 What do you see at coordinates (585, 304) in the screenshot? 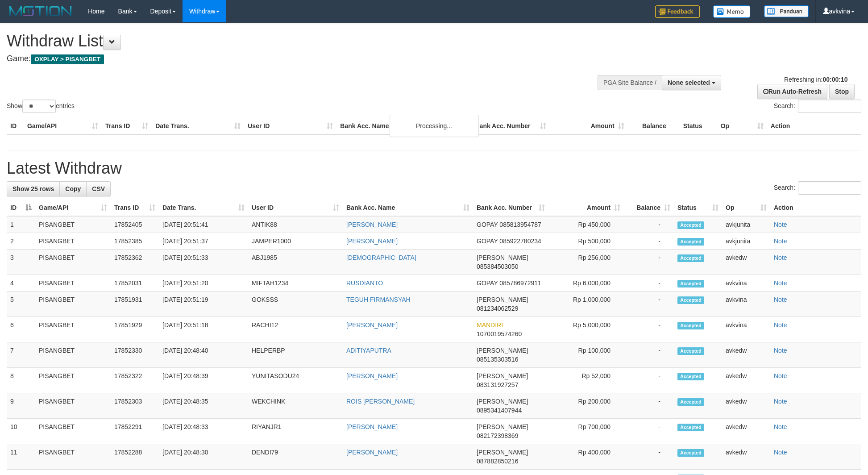
I see `td: Rp 1,000,000` at bounding box center [585, 304].